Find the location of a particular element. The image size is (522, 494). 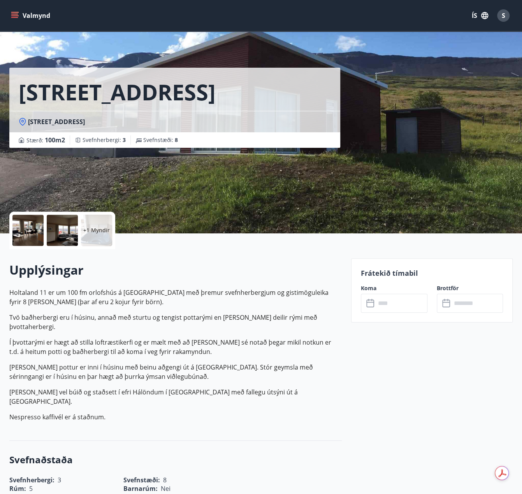

label: Brottför is located at coordinates (470, 288).